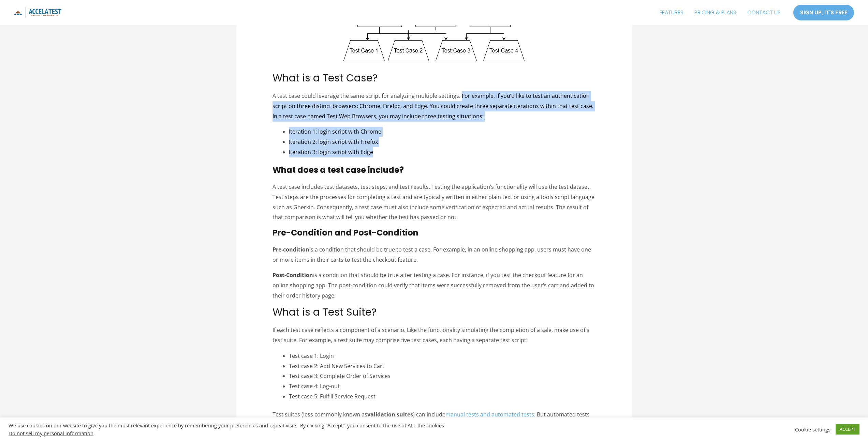 The height and width of the screenshot is (441, 868). What do you see at coordinates (442, 376) in the screenshot?
I see `li: Test case 3: Complete Order of Services` at bounding box center [442, 376].